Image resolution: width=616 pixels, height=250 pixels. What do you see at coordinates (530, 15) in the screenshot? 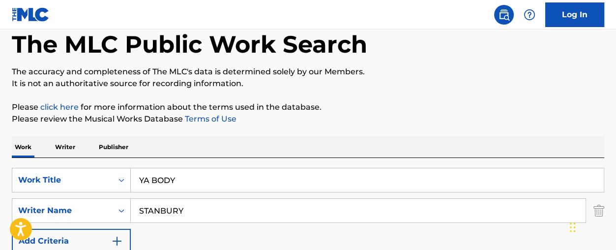
I see `img: help` at bounding box center [530, 15].